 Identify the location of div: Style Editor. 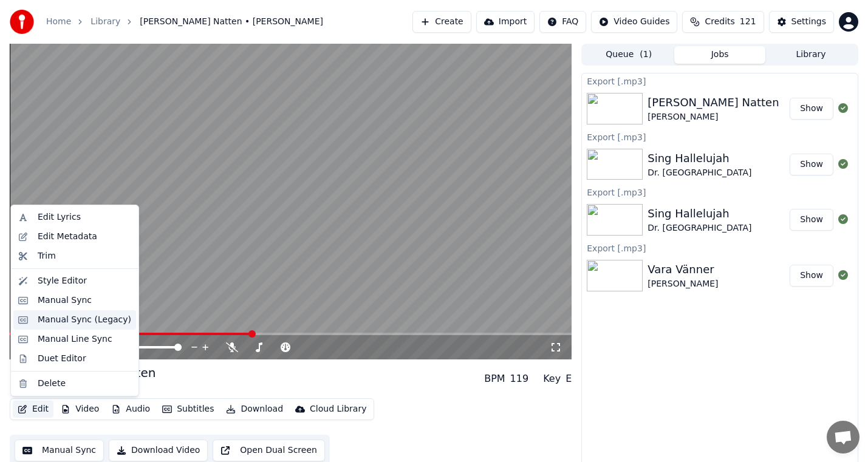
(62, 281).